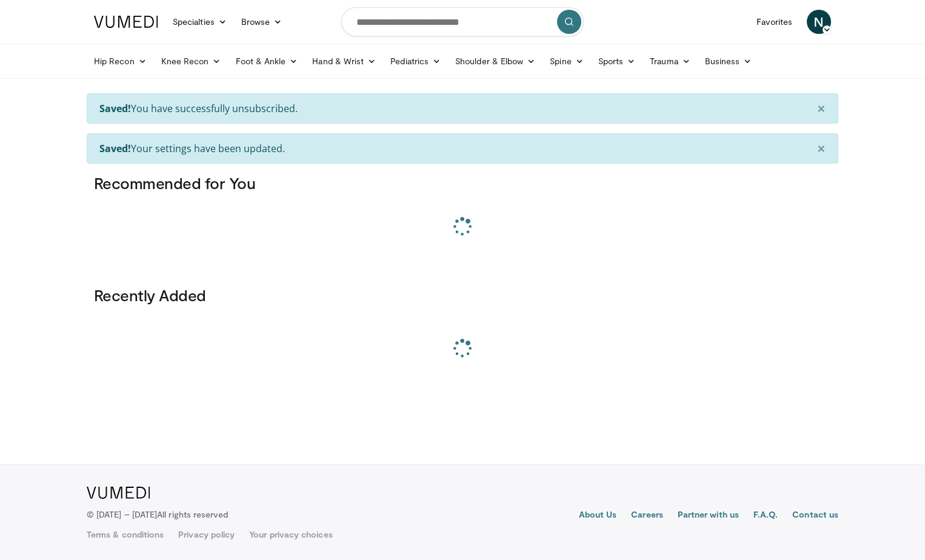 This screenshot has height=560, width=925. I want to click on a: Knee Recon, so click(191, 61).